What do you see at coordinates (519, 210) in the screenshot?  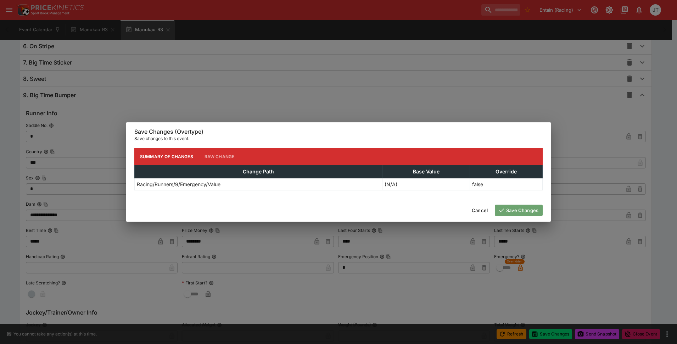 I see `button: Save Changes` at bounding box center [519, 210].